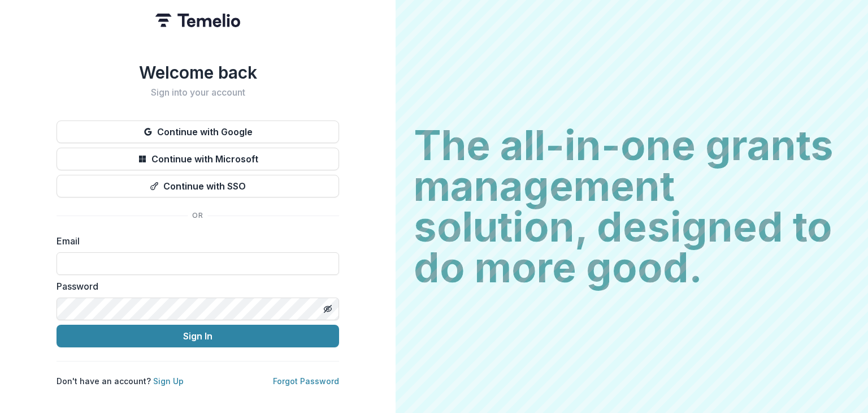 This screenshot has height=413, width=868. I want to click on label: Password, so click(194, 286).